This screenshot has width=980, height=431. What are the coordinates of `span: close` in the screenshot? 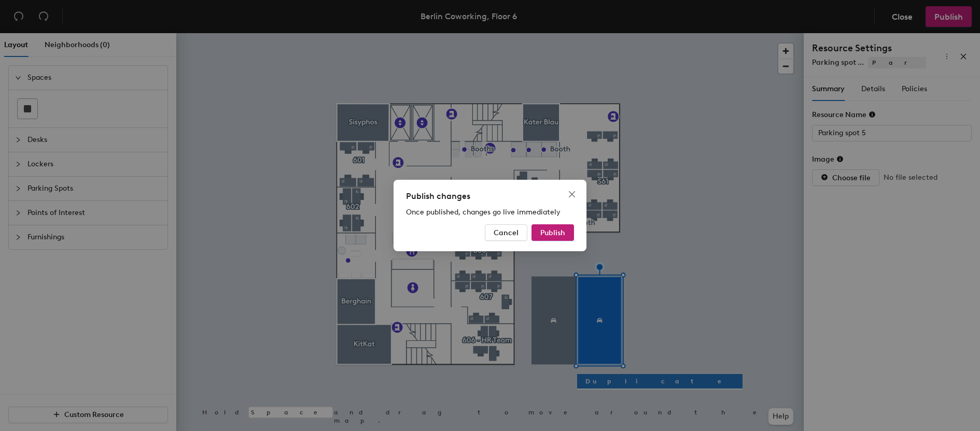 It's located at (572, 194).